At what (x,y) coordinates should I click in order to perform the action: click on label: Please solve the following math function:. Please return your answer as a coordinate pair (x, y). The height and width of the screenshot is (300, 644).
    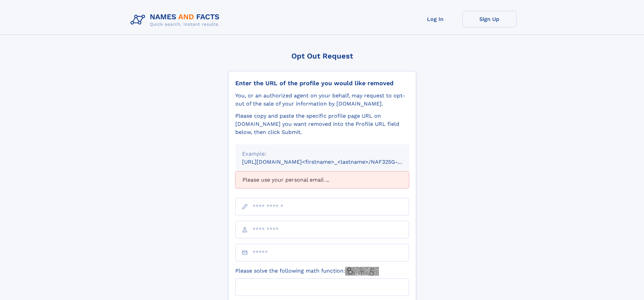
    Looking at the image, I should click on (307, 272).